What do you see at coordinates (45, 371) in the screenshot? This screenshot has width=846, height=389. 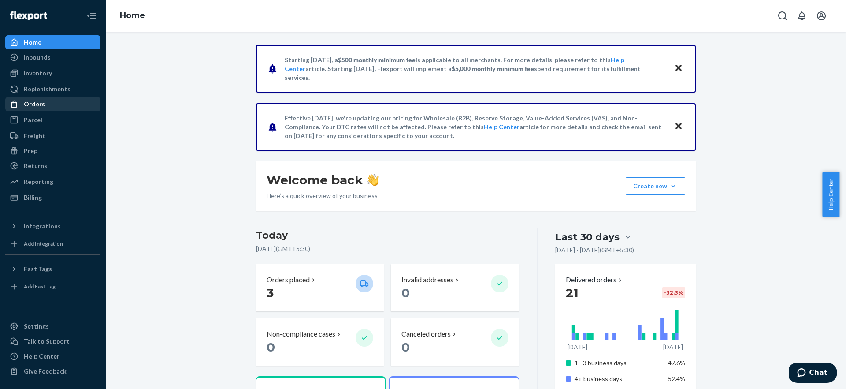 I see `div: Give Feedback` at bounding box center [45, 371].